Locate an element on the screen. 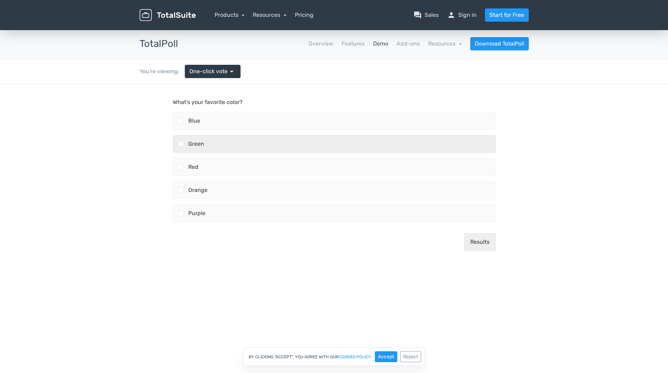 This screenshot has width=668, height=373. span: Purple is located at coordinates (197, 129).